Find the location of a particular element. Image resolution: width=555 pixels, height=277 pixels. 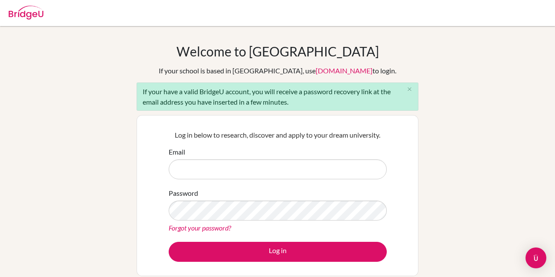

div: Open Intercom Messenger is located at coordinates (536, 258).